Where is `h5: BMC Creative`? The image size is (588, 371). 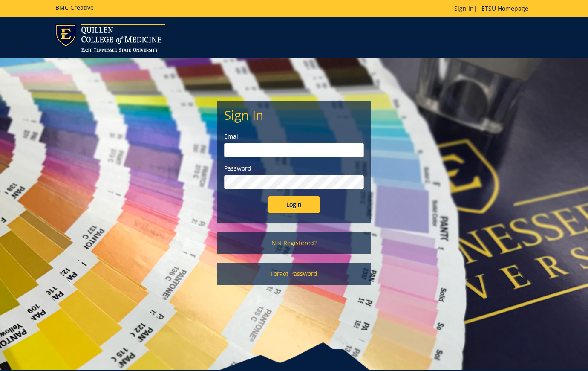
h5: BMC Creative is located at coordinates (75, 7).